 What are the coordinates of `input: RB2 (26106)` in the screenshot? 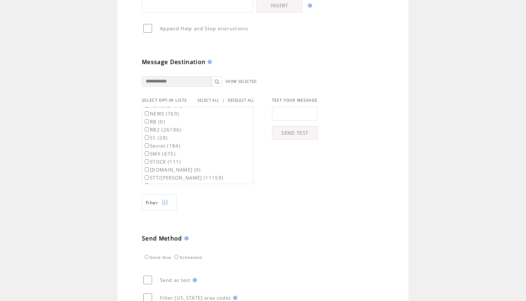 It's located at (147, 129).